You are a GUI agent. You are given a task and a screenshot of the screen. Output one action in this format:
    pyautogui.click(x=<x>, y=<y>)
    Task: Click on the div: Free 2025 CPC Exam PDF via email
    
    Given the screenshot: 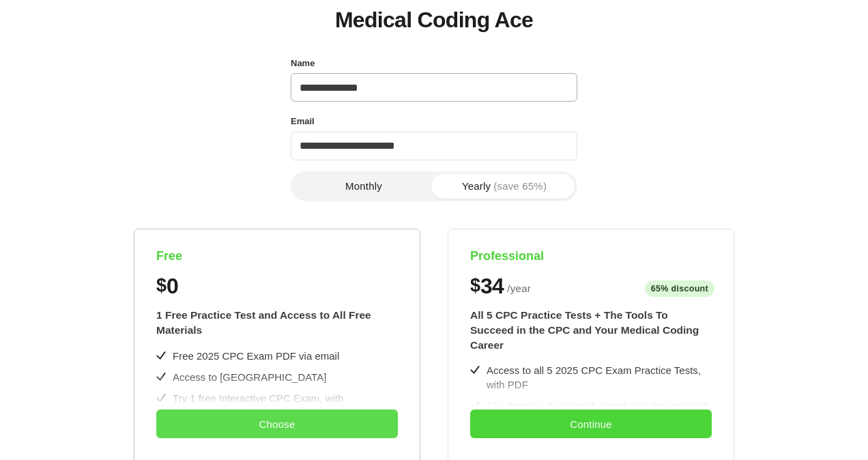 What is the action you would take?
    pyautogui.click(x=256, y=355)
    